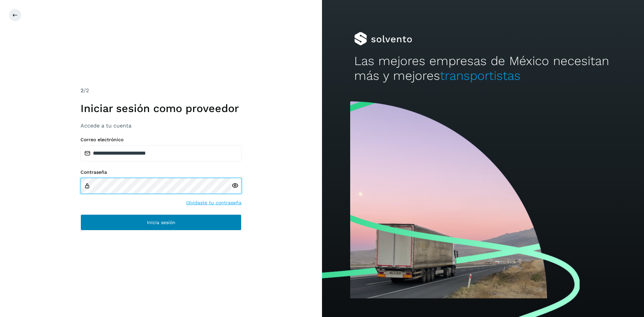 Image resolution: width=644 pixels, height=317 pixels. What do you see at coordinates (483, 69) in the screenshot?
I see `h2: Las mejores empresas de México necesitan más y mejores` at bounding box center [483, 69].